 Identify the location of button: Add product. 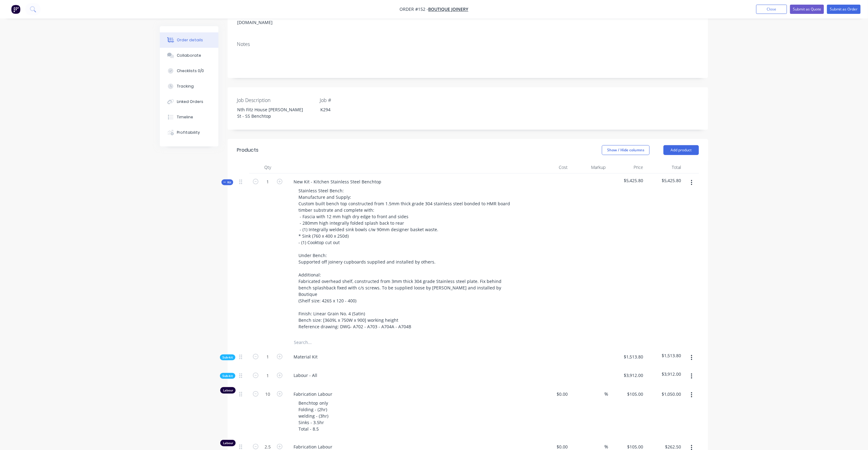
(681, 150).